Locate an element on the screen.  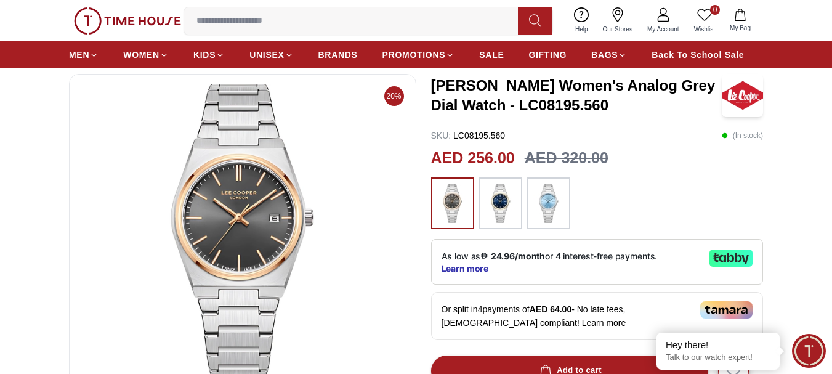
span: My Bag is located at coordinates (740, 28).